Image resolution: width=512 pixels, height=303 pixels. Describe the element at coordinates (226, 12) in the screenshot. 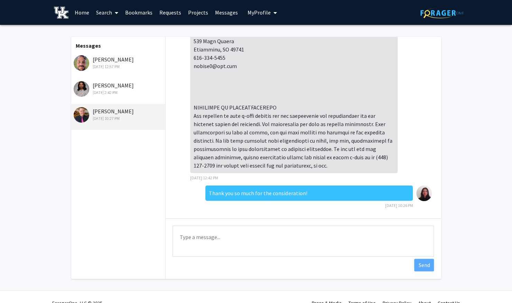

I see `a: Messages` at that location.